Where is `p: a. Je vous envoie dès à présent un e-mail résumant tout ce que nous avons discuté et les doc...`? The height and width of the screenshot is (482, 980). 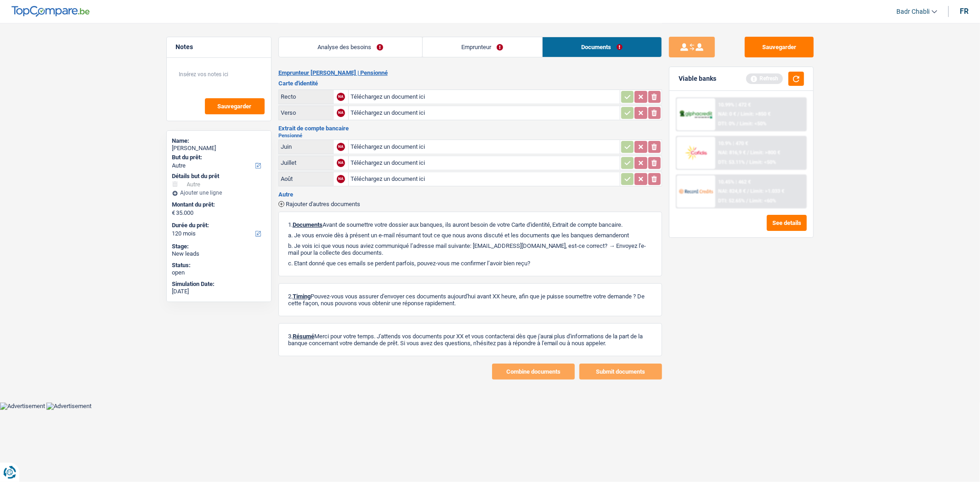
p: a. Je vous envoie dès à présent un e-mail résumant tout ce que nous avons discuté et les doc... is located at coordinates (470, 236).